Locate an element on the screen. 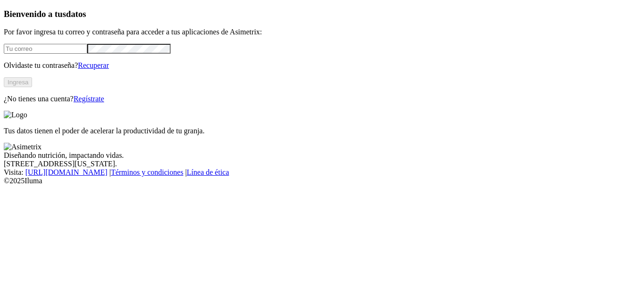 This screenshot has width=644, height=302. a: Línea de ética is located at coordinates (208, 172).